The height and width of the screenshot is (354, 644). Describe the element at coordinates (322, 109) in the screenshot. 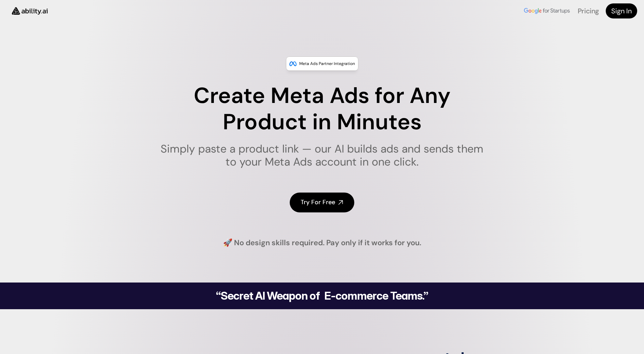

I see `h1: Create Meta Ads for Any Product in Minutes` at that location.